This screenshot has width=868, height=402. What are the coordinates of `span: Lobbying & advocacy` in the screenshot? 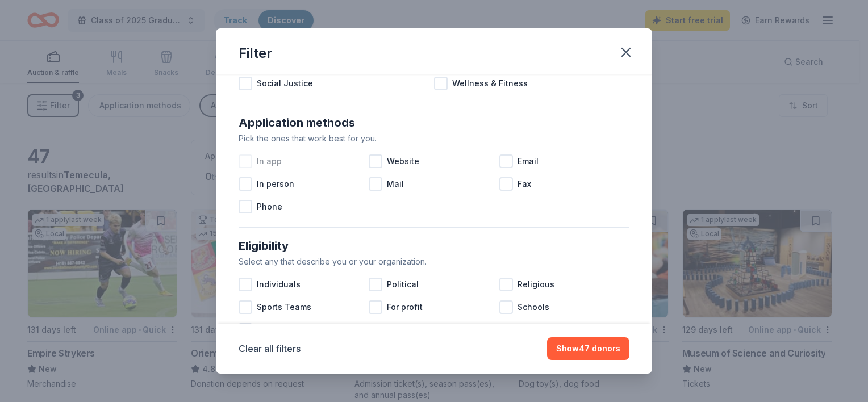 It's located at (299, 330).